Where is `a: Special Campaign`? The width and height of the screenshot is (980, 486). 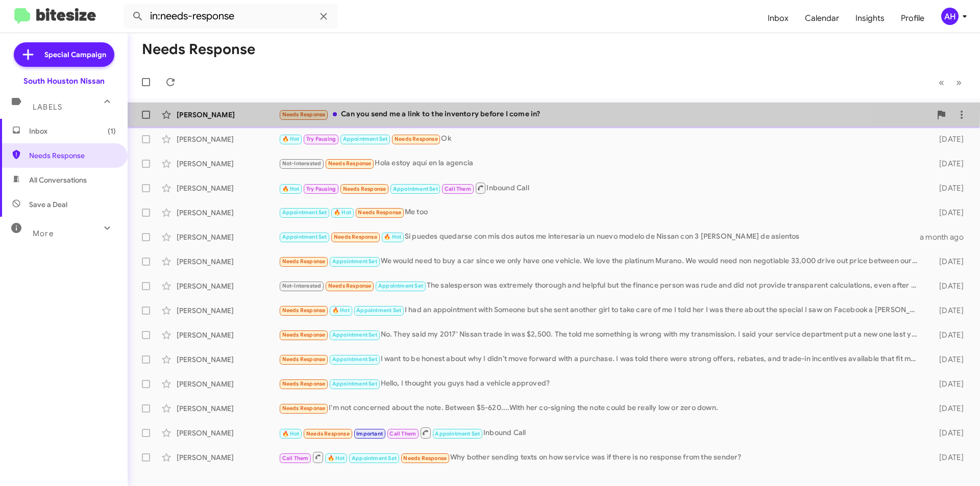
a: Special Campaign is located at coordinates (64, 55).